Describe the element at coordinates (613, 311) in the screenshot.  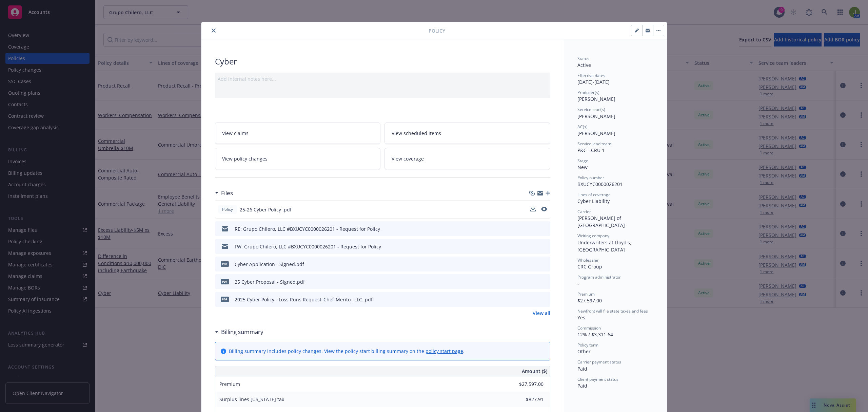
I see `span: Newfront will file state taxes and fees` at that location.